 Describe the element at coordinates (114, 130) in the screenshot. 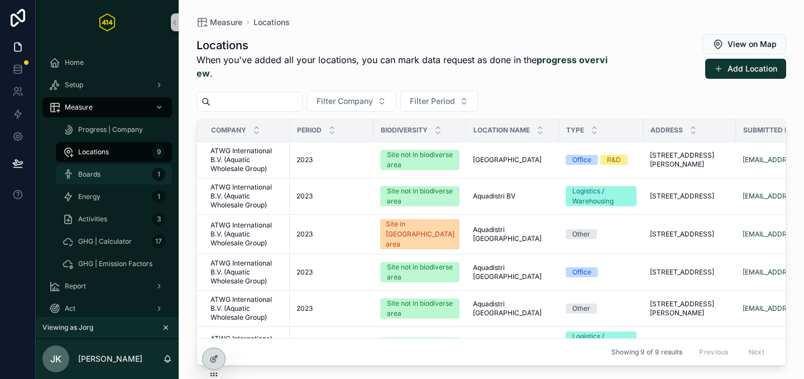

I see `a: Progress | Company` at that location.